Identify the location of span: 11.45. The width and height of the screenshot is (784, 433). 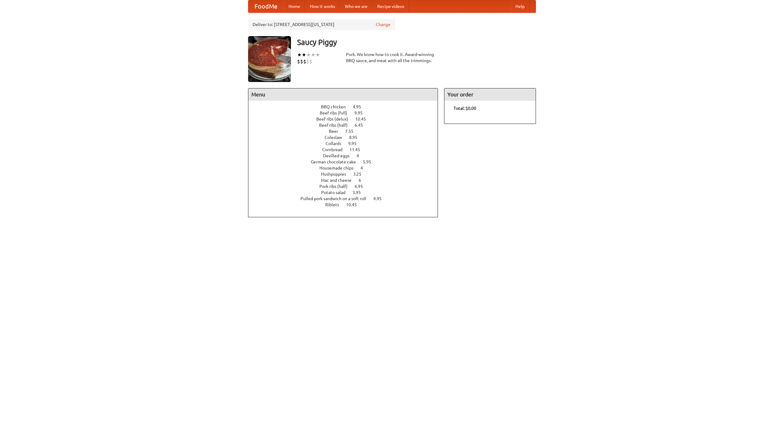
(358, 150).